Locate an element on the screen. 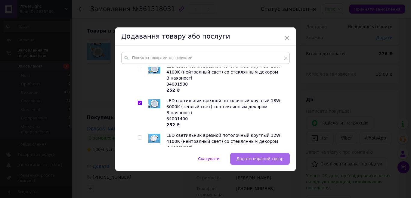  span: LED светильник врезной потолочный круглый 12W 4100K (нейтралный свет) со стеклянным декором is located at coordinates (223, 138).